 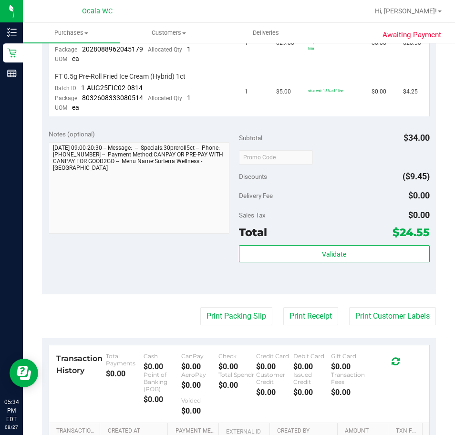 What do you see at coordinates (200, 356) in the screenshot?
I see `div: CanPay` at bounding box center [200, 356].